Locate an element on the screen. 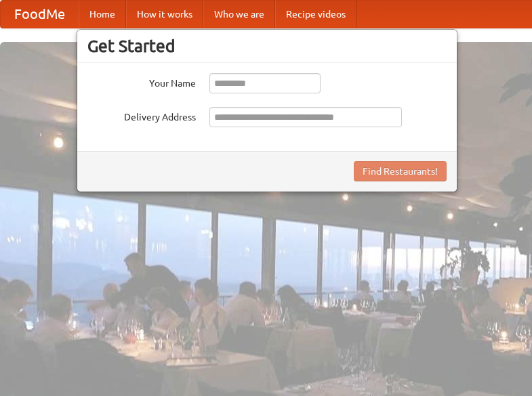 The height and width of the screenshot is (396, 532). button: Find Restaurants! is located at coordinates (400, 171).